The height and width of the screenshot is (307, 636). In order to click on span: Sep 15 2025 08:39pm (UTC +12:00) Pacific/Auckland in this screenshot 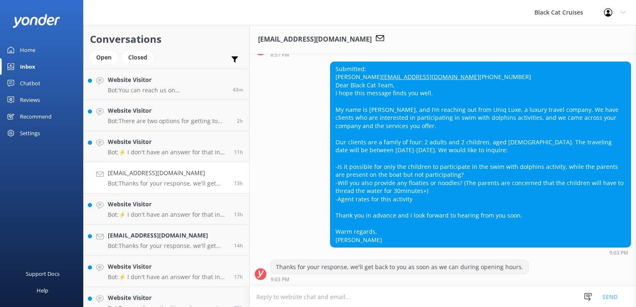, I will do `click(238, 214)`.